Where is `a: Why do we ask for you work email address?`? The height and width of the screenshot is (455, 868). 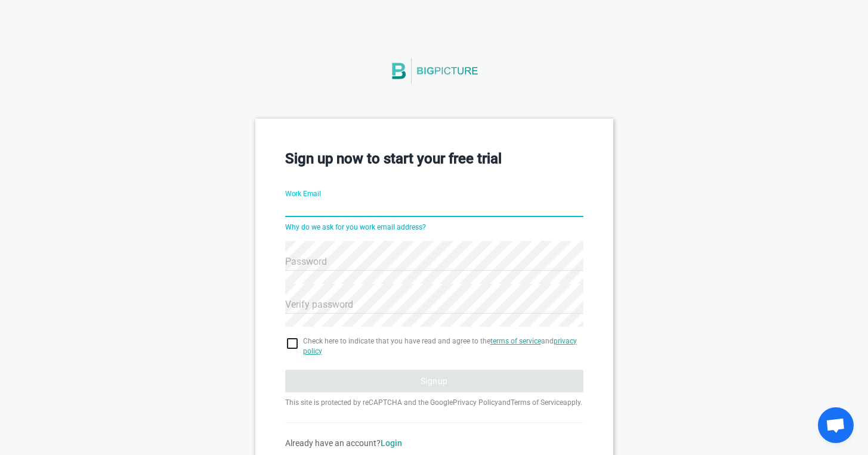
a: Why do we ask for you work email address? is located at coordinates (355, 227).